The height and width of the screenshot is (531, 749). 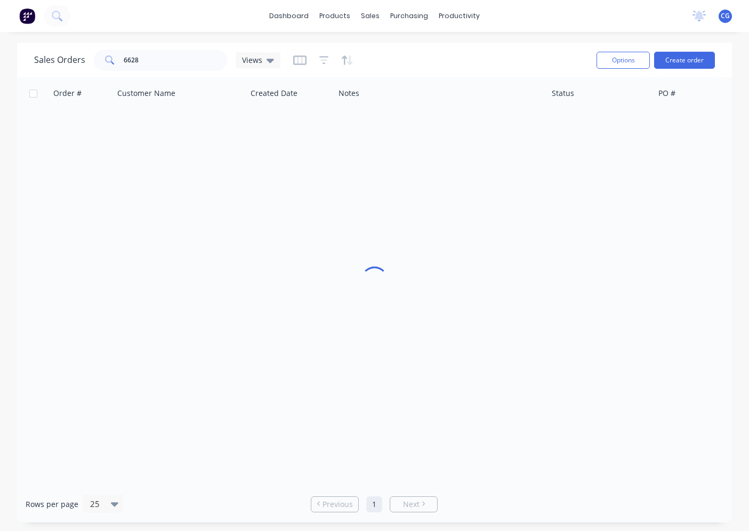 What do you see at coordinates (60, 60) in the screenshot?
I see `h1: Sales Orders` at bounding box center [60, 60].